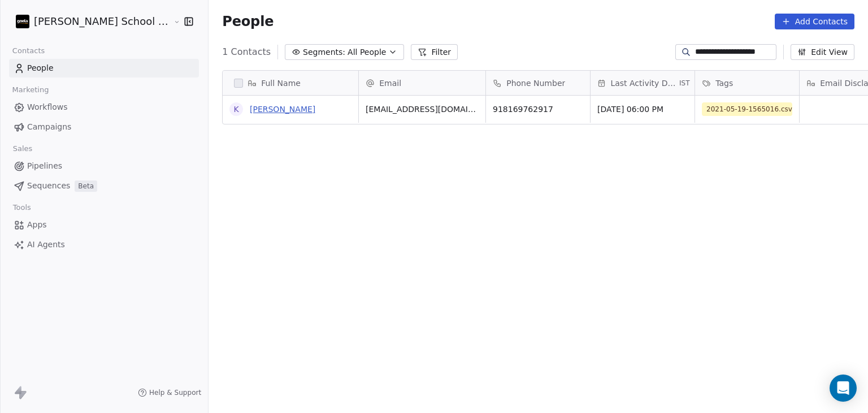  Describe the element at coordinates (46, 245) in the screenshot. I see `span: AI Agents` at that location.